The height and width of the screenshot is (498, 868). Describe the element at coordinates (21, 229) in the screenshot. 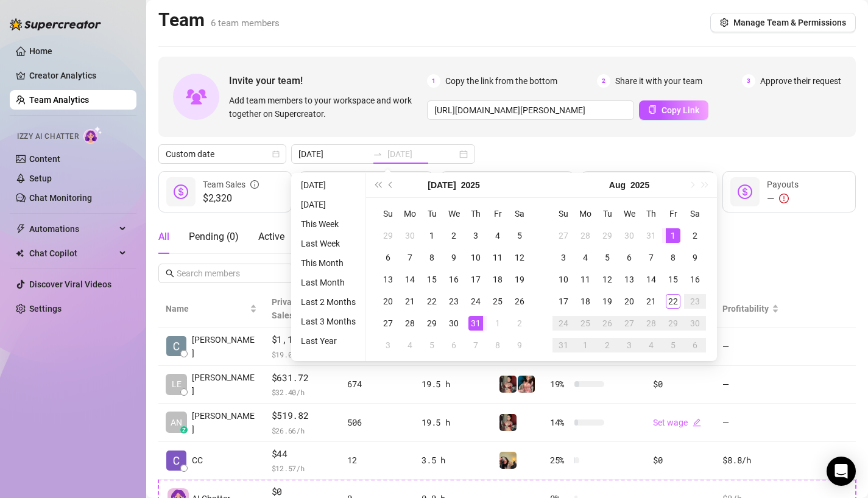

I see `span: thunderbolt` at that location.